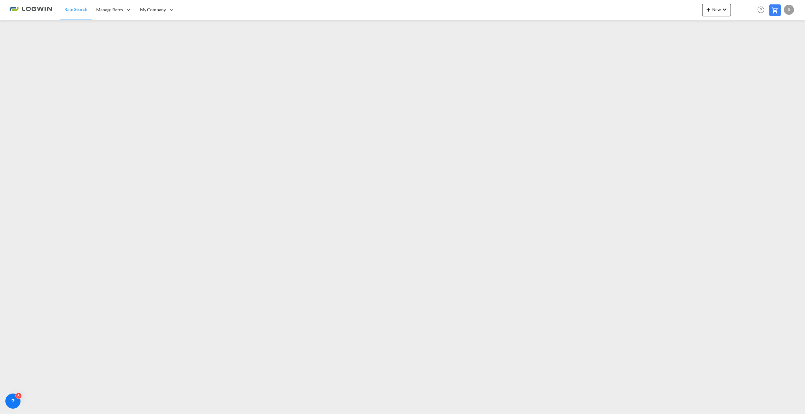  Describe the element at coordinates (708, 9) in the screenshot. I see `md-icon: icon-plus 400-fg` at that location.